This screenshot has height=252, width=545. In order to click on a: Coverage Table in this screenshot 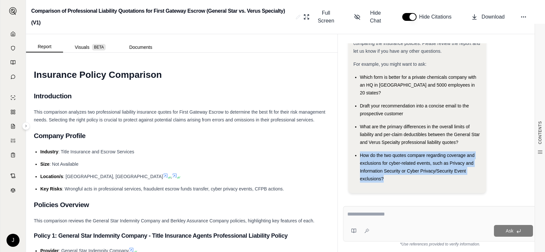, I will do `click(13, 155)`.